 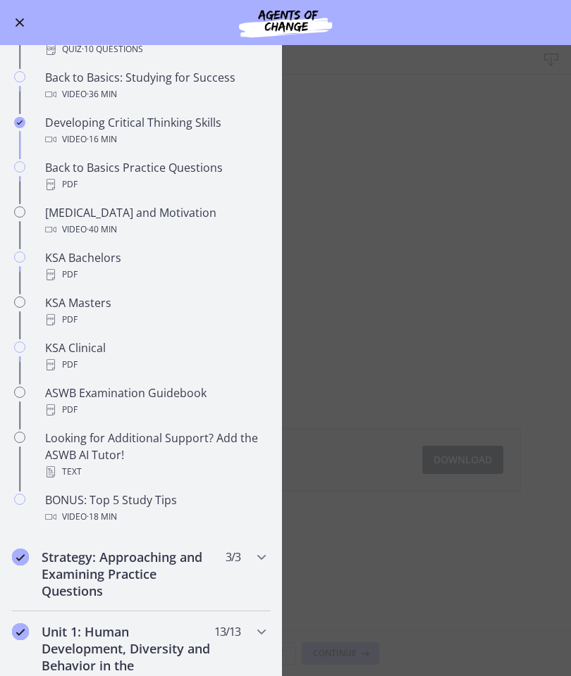 I want to click on span: · 18 min, so click(x=101, y=517).